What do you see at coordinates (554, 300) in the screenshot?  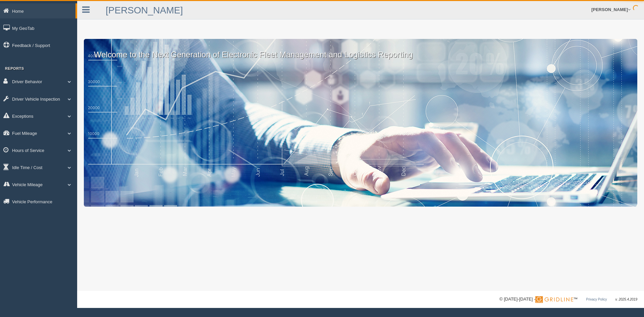 I see `img: Gridline` at bounding box center [554, 300].